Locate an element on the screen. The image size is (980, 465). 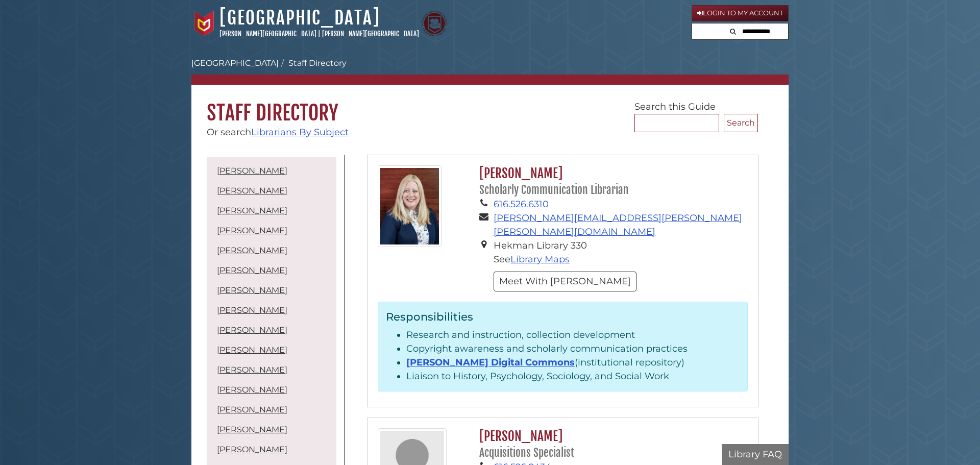
a: 616.526.6310 is located at coordinates (521, 204).